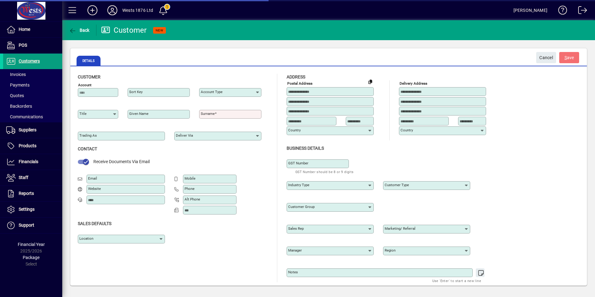 This screenshot has height=297, width=595. Describe the element at coordinates (33, 225) in the screenshot. I see `a: Support` at that location.